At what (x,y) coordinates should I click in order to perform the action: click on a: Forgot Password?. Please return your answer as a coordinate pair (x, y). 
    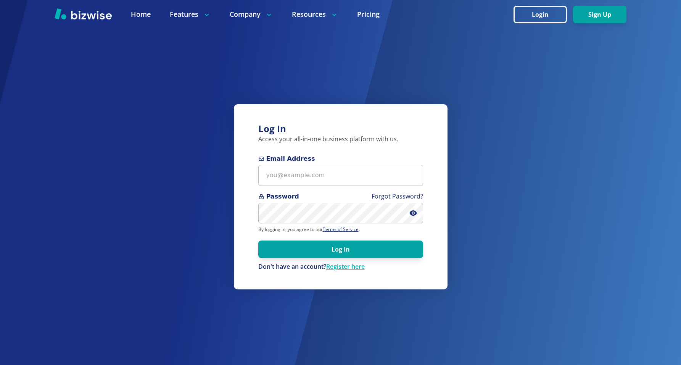
    Looking at the image, I should click on (397, 196).